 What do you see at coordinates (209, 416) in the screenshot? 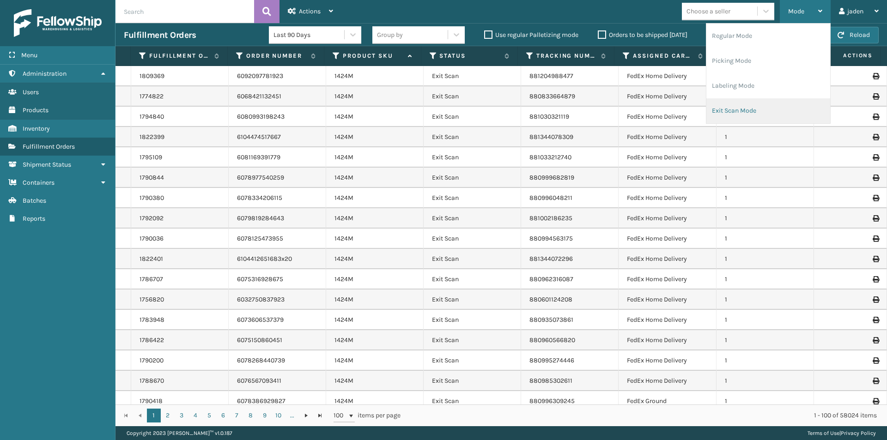
I see `a: 5` at bounding box center [209, 416].